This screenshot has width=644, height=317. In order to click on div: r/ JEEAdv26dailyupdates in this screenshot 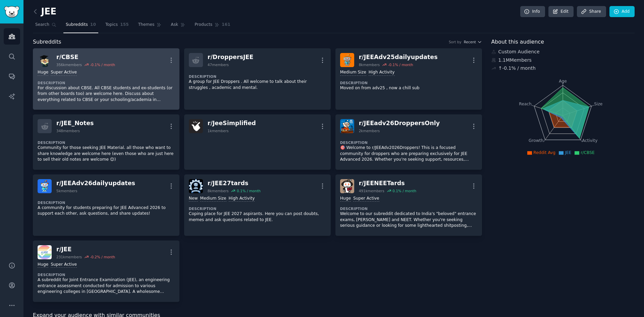, I will do `click(95, 183)`.